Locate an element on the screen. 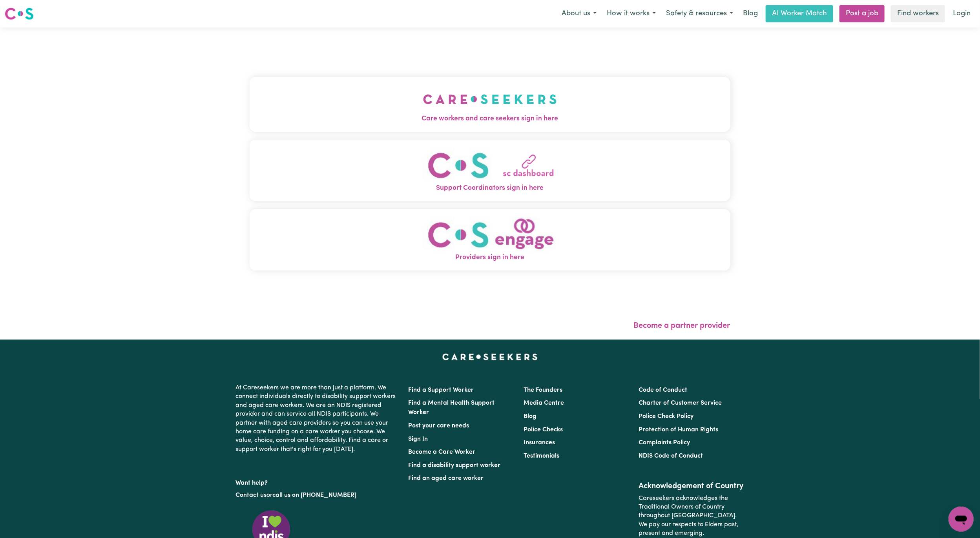 This screenshot has height=538, width=980. a: Media Centre is located at coordinates (544, 404).